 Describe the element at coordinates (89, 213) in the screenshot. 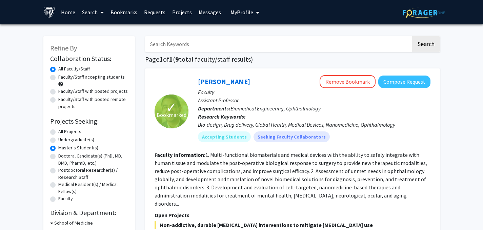

I see `h2: Division & Department:` at that location.